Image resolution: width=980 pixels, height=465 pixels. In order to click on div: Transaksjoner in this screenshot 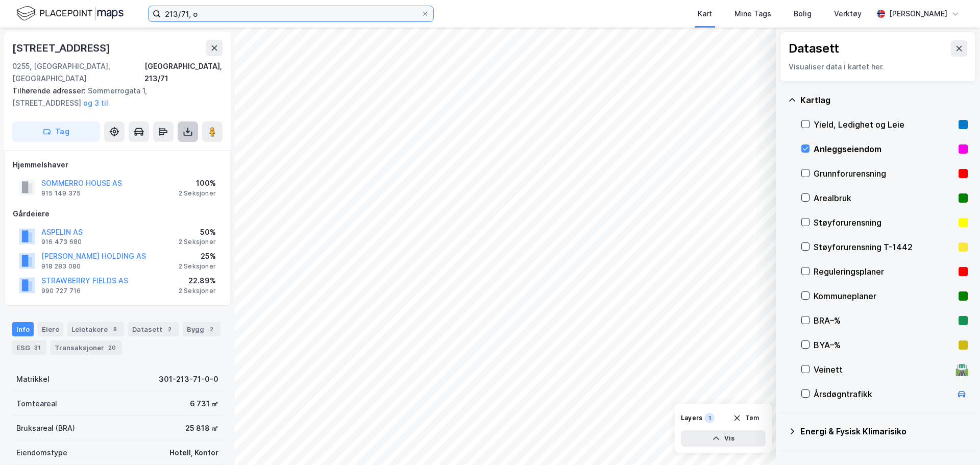, I will do `click(87, 348)`.